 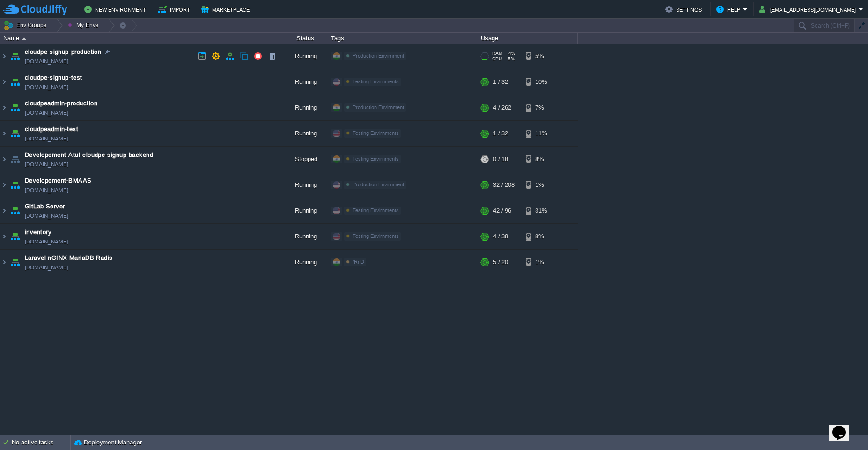 I want to click on a: cloudpeadmin-test, so click(x=51, y=129).